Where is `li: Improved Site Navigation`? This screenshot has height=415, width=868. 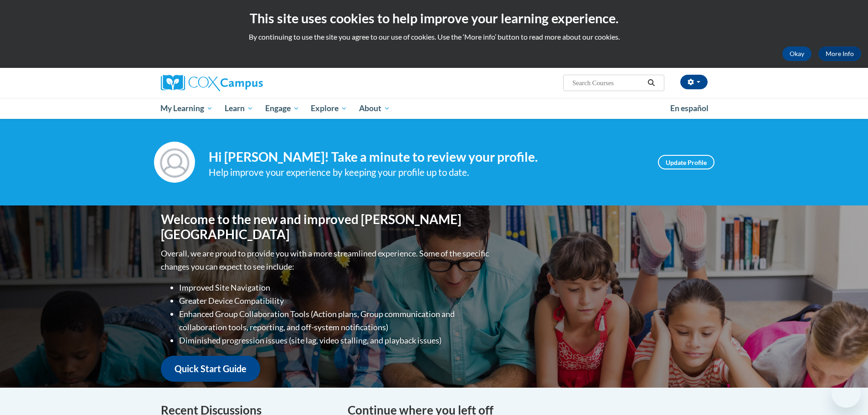 li: Improved Site Navigation is located at coordinates (335, 287).